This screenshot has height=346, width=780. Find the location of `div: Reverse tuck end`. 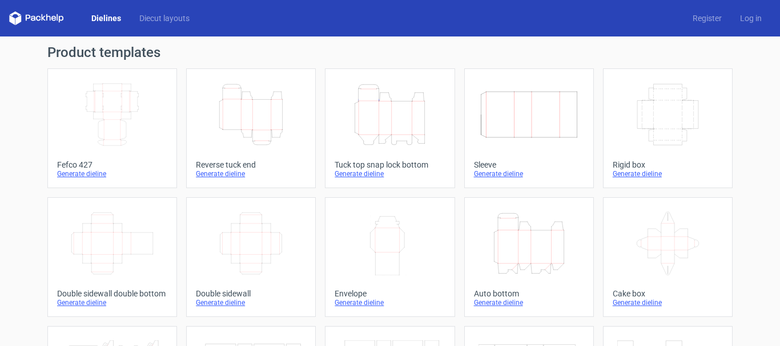

div: Reverse tuck end is located at coordinates (251, 165).